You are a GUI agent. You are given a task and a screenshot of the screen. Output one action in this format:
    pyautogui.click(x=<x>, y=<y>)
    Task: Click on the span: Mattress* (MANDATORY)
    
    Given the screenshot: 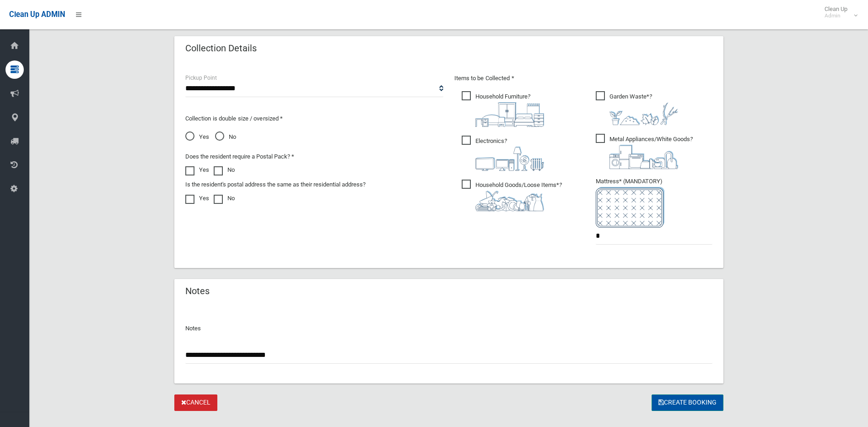 What is the action you would take?
    pyautogui.click(x=654, y=202)
    